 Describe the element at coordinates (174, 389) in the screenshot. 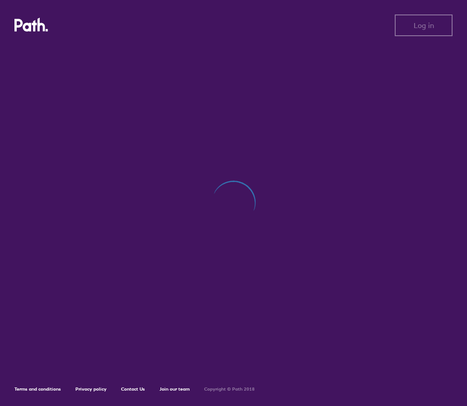

I see `a: Join our team` at that location.